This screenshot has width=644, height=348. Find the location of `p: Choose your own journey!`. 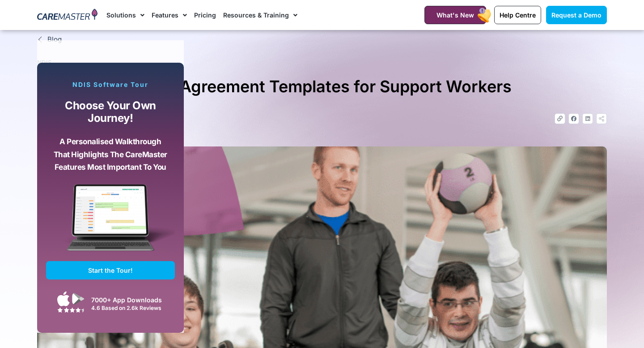

p: Choose your own journey! is located at coordinates (111, 112).